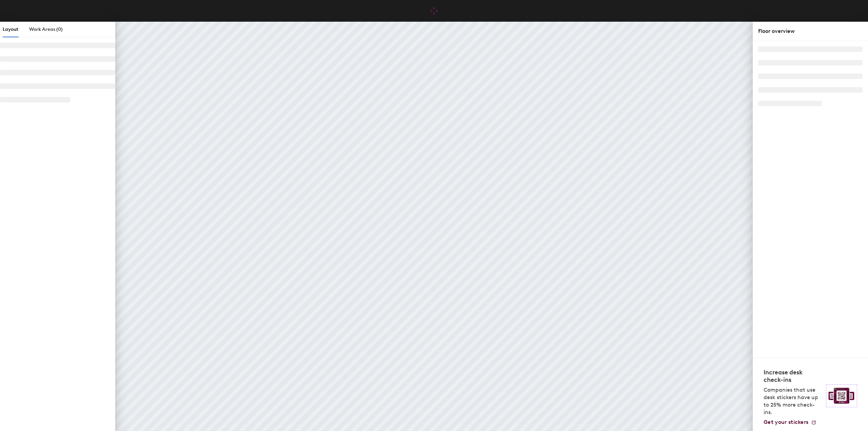 The image size is (868, 431). Describe the element at coordinates (792, 376) in the screenshot. I see `h4: Increase desk check-ins` at that location.